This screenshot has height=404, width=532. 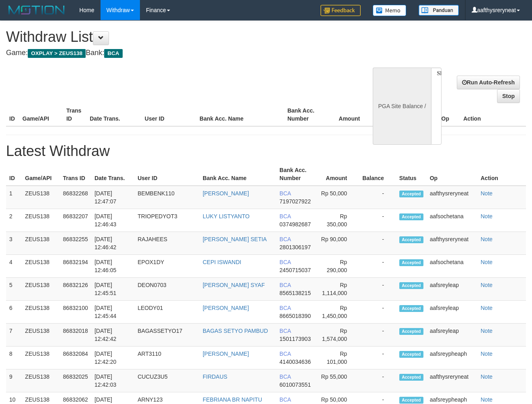 What do you see at coordinates (167, 174) in the screenshot?
I see `th: User ID` at bounding box center [167, 174].